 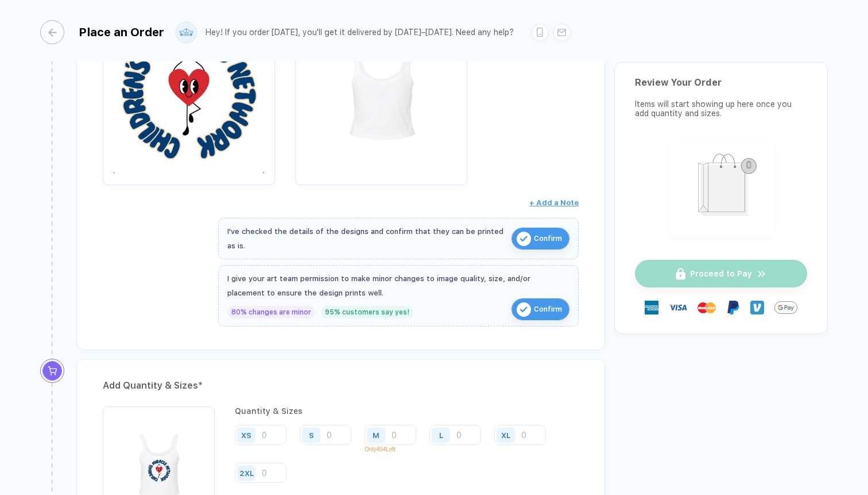 I want to click on img: 6e411da2-2958-47d3-a3b8-c6481e971afc_design_front_1759098700633.jpg, so click(x=189, y=92).